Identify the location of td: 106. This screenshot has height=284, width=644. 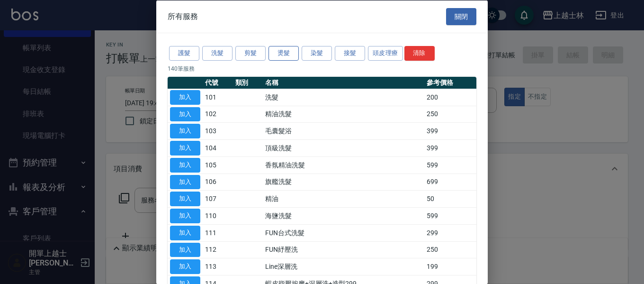
(218, 182).